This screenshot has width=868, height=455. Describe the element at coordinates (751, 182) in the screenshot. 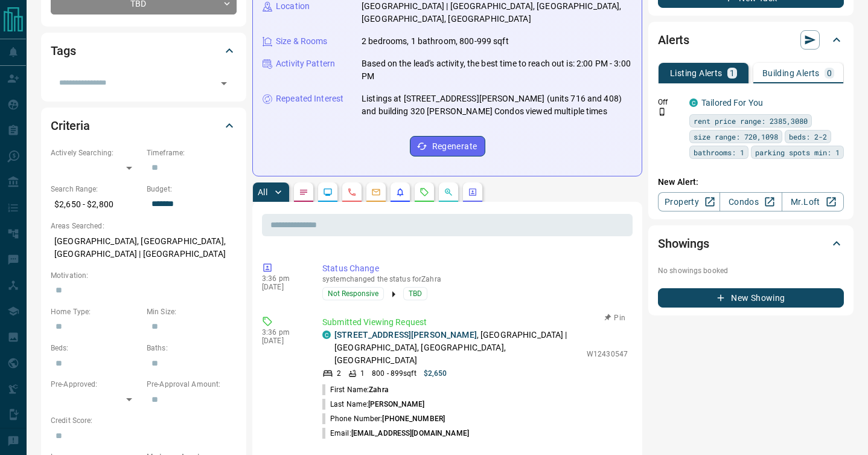

I see `p: New Alert:` at that location.